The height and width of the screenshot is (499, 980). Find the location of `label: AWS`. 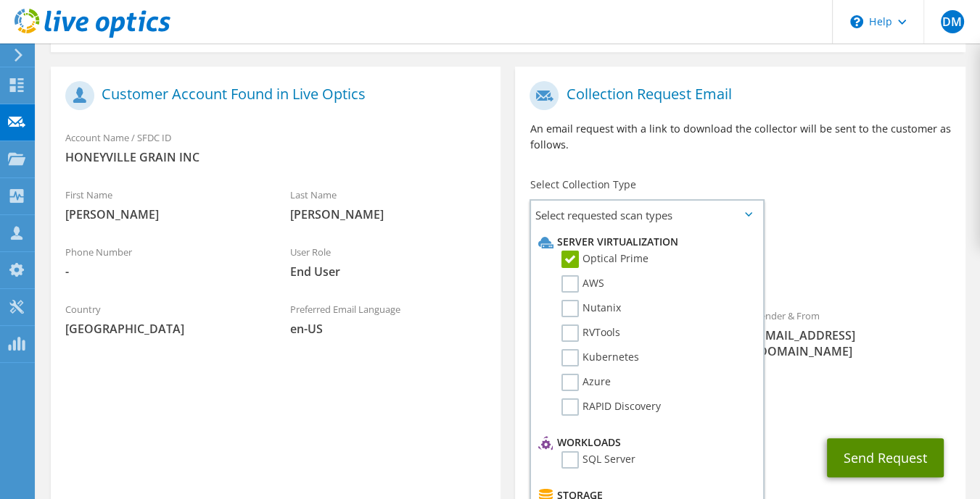

label: AWS is located at coordinates (582, 284).